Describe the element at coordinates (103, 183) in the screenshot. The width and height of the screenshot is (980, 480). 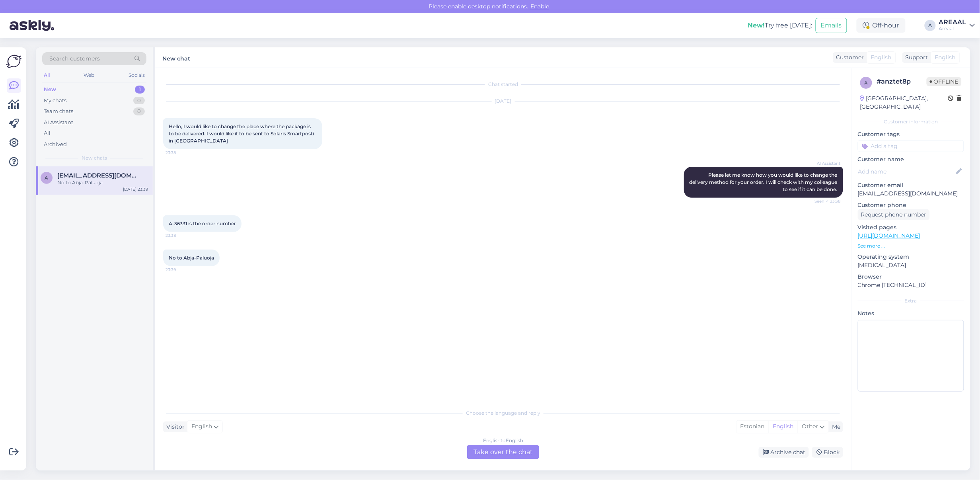
I see `div: No to Abja-Paluoja` at that location.